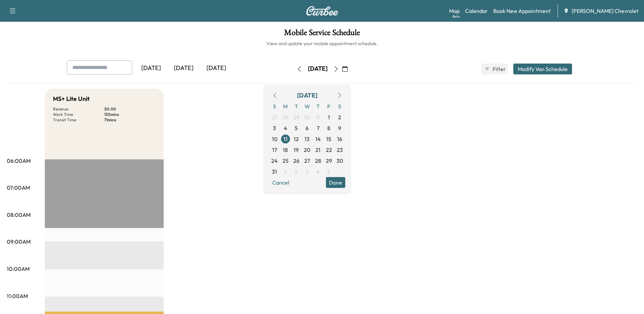 The image size is (644, 314). Describe the element at coordinates (17, 296) in the screenshot. I see `p: 11:00AM` at that location.